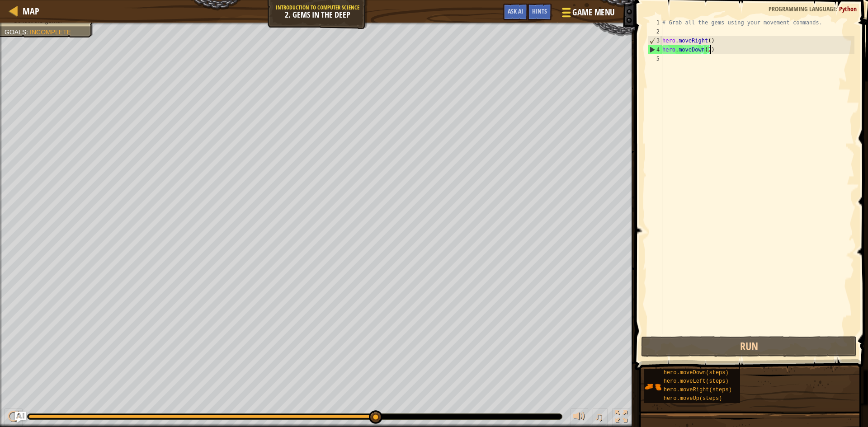 The image size is (868, 427). I want to click on button: Run, so click(749, 347).